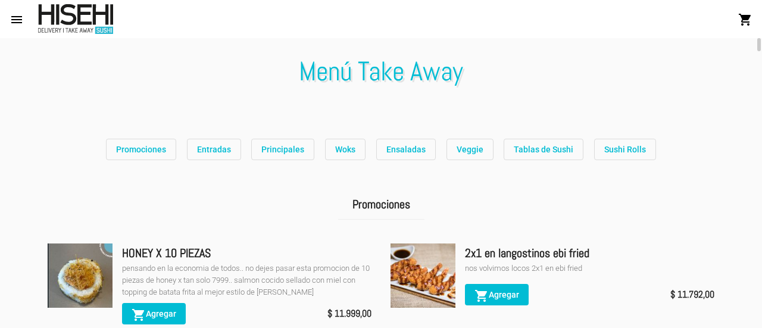  I want to click on span: Tablas de Sushi, so click(543, 149).